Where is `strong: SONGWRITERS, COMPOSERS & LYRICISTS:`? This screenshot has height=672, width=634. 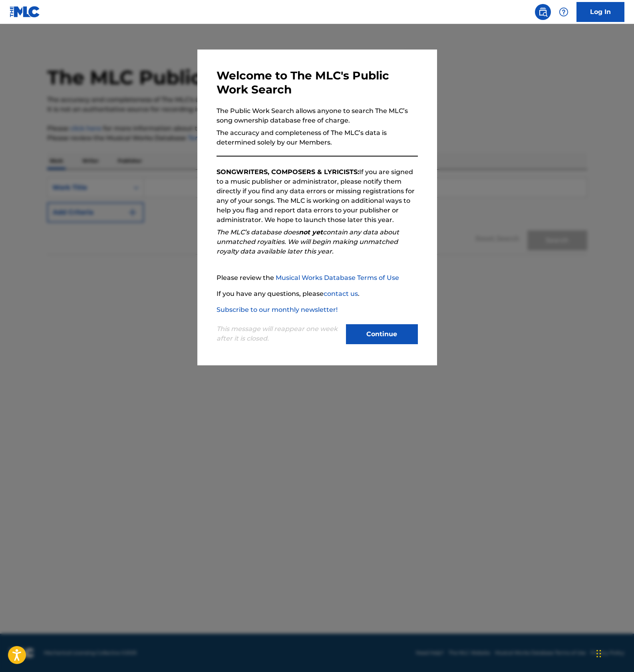 strong: SONGWRITERS, COMPOSERS & LYRICISTS: is located at coordinates (288, 172).